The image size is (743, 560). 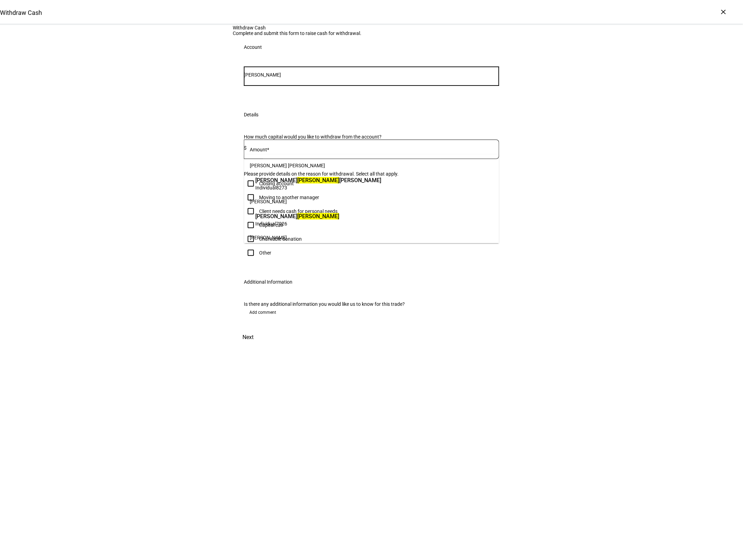 What do you see at coordinates (251, 115) in the screenshot?
I see `div: Details` at bounding box center [251, 115].